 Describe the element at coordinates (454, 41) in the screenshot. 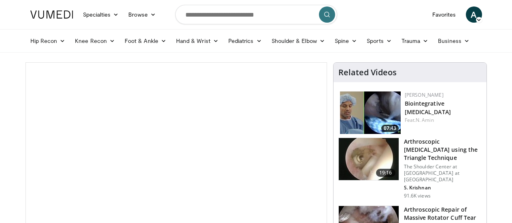

I see `a: Business` at that location.